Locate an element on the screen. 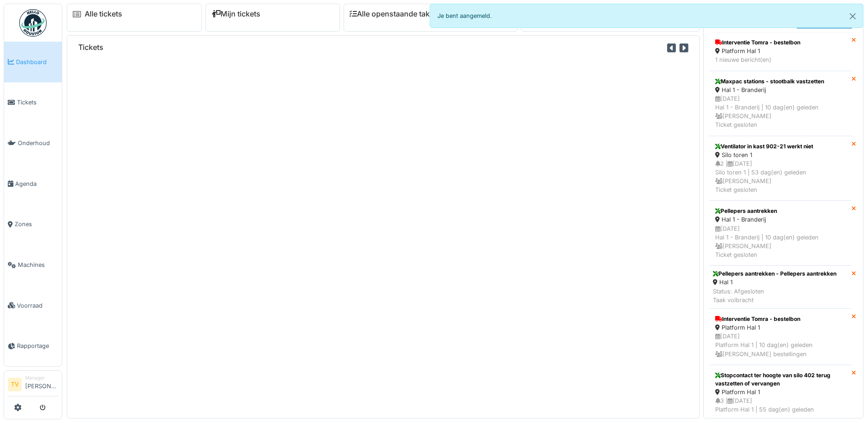 Image resolution: width=868 pixels, height=423 pixels. span: Zones is located at coordinates (36, 224).